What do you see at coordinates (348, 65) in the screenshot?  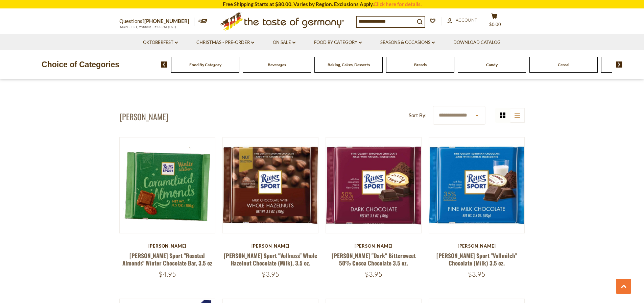 I see `a: Baking, Cakes, Desserts` at bounding box center [348, 65].